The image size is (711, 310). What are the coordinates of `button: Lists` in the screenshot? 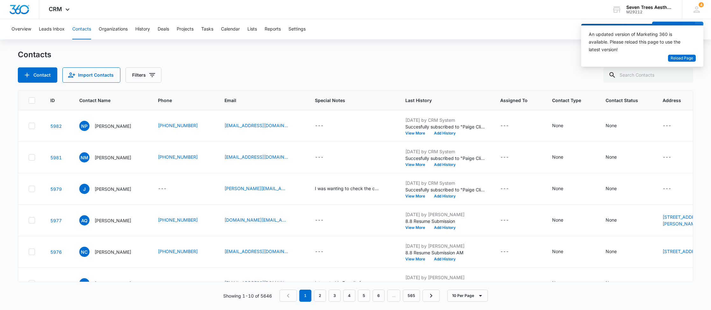 It's located at (252, 29).